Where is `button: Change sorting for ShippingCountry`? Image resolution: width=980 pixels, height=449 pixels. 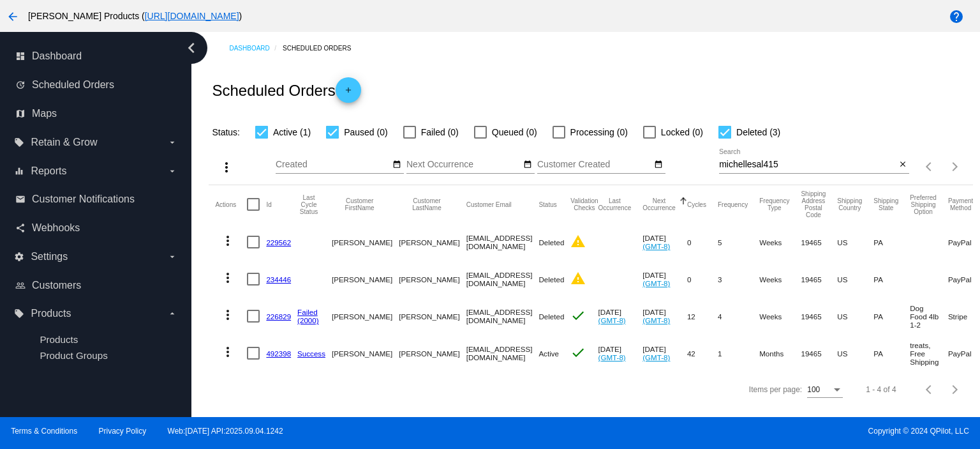 button: Change sorting for ShippingCountry is located at coordinates (849, 204).